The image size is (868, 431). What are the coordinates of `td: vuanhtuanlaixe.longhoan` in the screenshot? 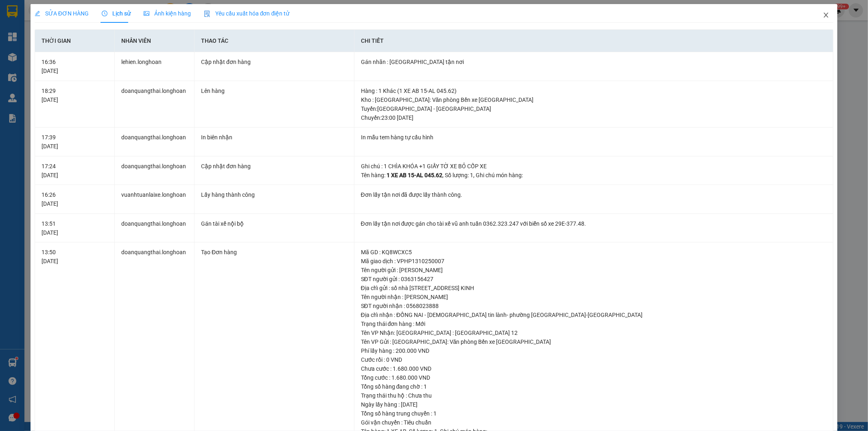 It's located at (154, 199).